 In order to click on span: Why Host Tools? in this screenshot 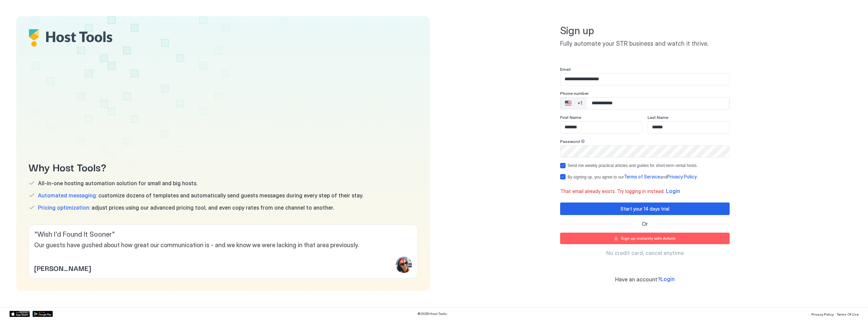, I will do `click(223, 166)`.